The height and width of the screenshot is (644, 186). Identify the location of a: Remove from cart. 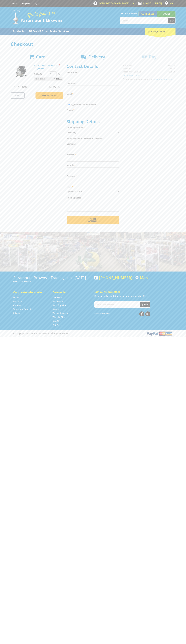
(59, 65).